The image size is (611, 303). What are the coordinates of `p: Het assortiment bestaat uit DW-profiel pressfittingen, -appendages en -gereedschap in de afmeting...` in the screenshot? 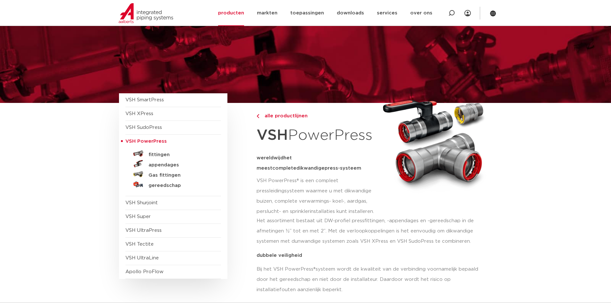 It's located at (372, 231).